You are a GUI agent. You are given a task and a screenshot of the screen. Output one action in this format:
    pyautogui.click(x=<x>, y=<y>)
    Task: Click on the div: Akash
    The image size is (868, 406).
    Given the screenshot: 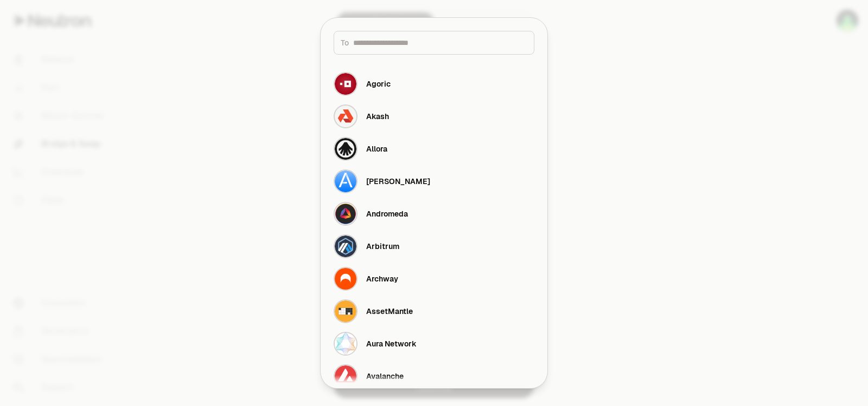 What is the action you would take?
    pyautogui.click(x=378, y=116)
    